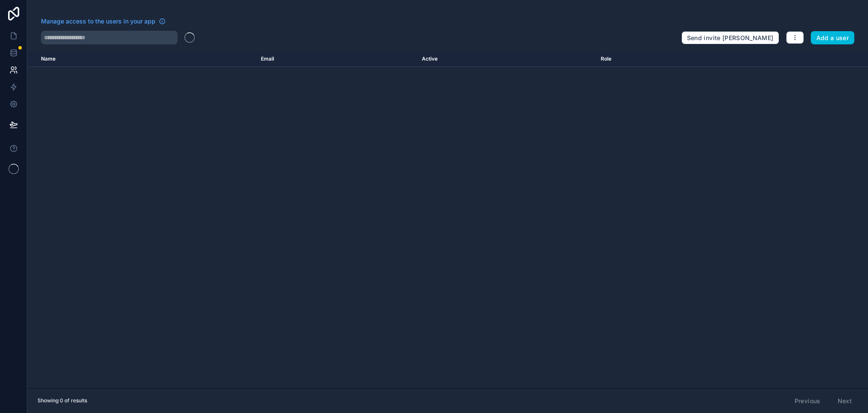  What do you see at coordinates (447, 220) in the screenshot?
I see `div: scrollable content` at bounding box center [447, 220].